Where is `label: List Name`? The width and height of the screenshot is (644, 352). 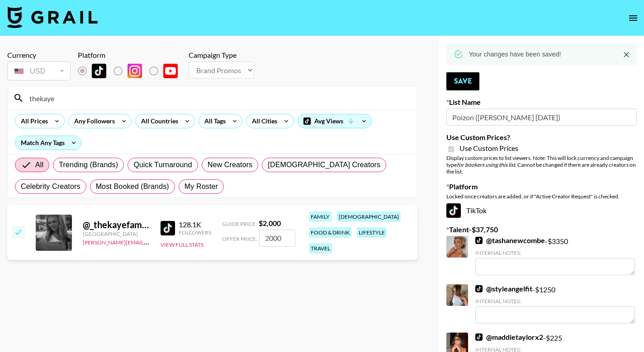
label: List Name is located at coordinates (542, 102).